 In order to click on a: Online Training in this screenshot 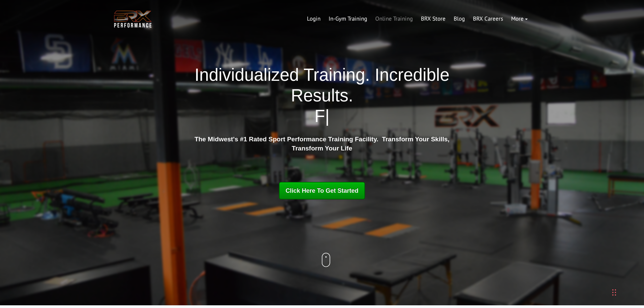, I will do `click(394, 19)`.